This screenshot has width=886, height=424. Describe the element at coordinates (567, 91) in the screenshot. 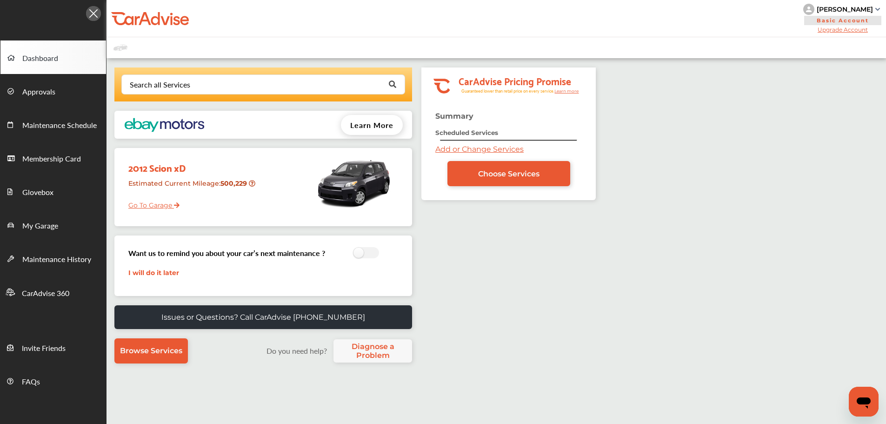

I see `tspan: Learn more` at that location.